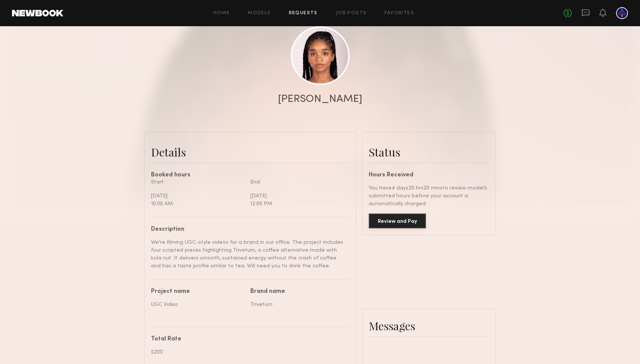 Image resolution: width=640 pixels, height=364 pixels. Describe the element at coordinates (198, 204) in the screenshot. I see `div: 10:00 AM` at that location.